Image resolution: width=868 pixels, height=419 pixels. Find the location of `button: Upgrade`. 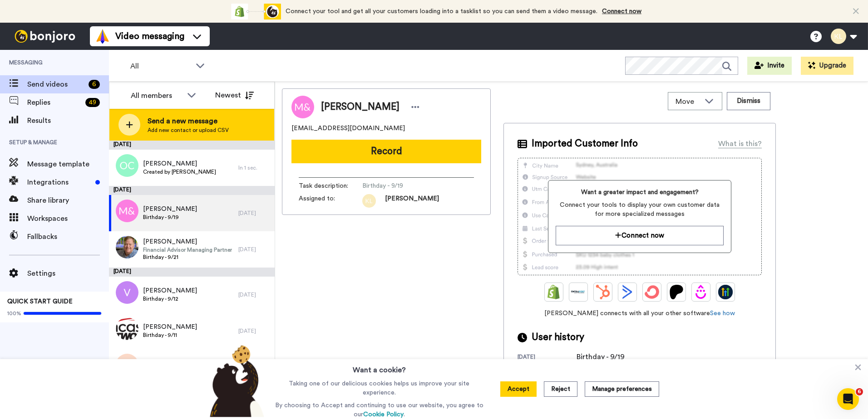

button: Upgrade is located at coordinates (827, 66).